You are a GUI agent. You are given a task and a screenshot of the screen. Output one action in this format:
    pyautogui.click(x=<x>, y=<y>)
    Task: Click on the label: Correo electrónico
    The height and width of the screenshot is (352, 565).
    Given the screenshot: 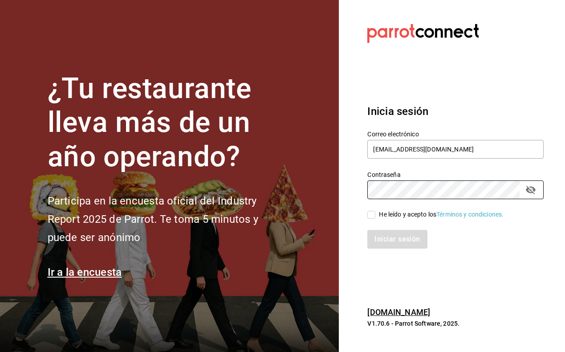 What is the action you would take?
    pyautogui.click(x=456, y=134)
    